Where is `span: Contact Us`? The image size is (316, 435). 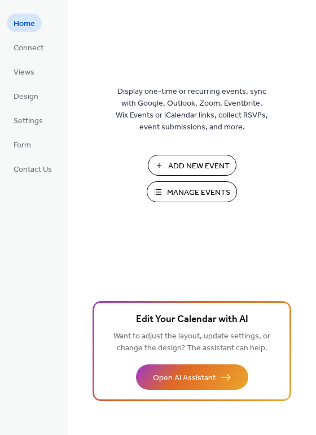
span: Contact Us is located at coordinates (33, 170).